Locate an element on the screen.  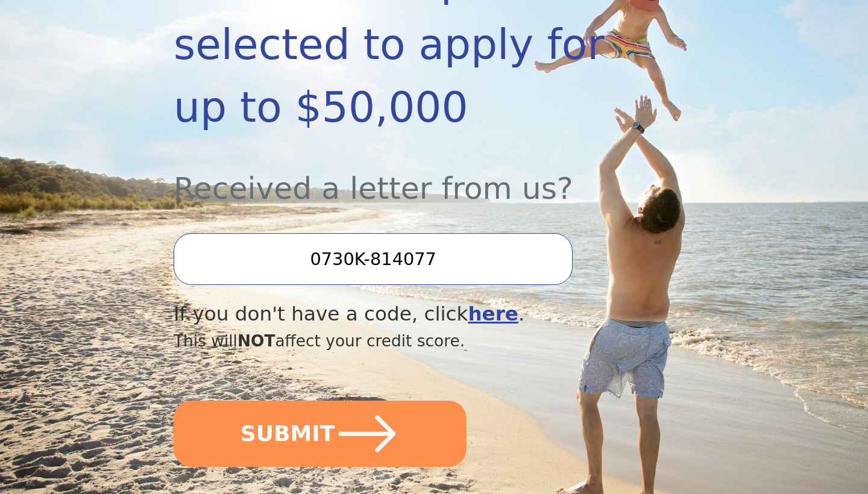
button: SUBMIT is located at coordinates (320, 434).